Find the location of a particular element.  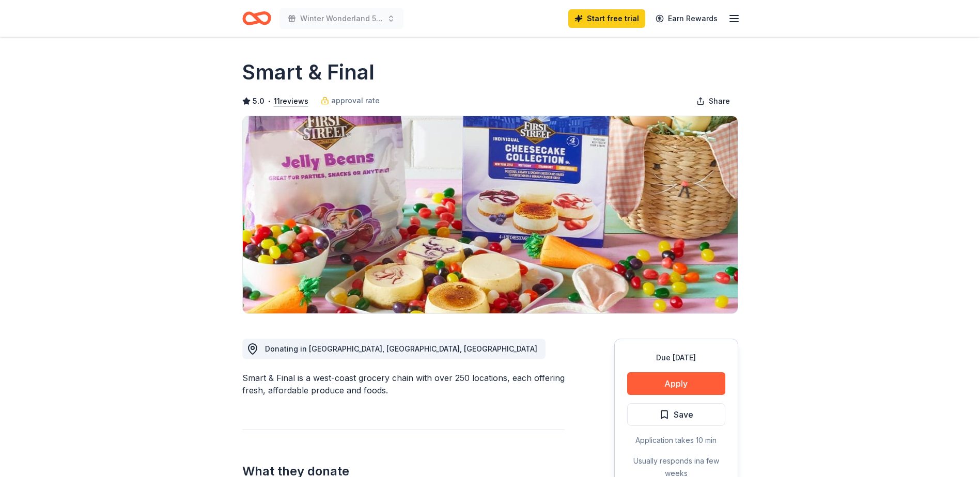

a: Home is located at coordinates (257, 18).